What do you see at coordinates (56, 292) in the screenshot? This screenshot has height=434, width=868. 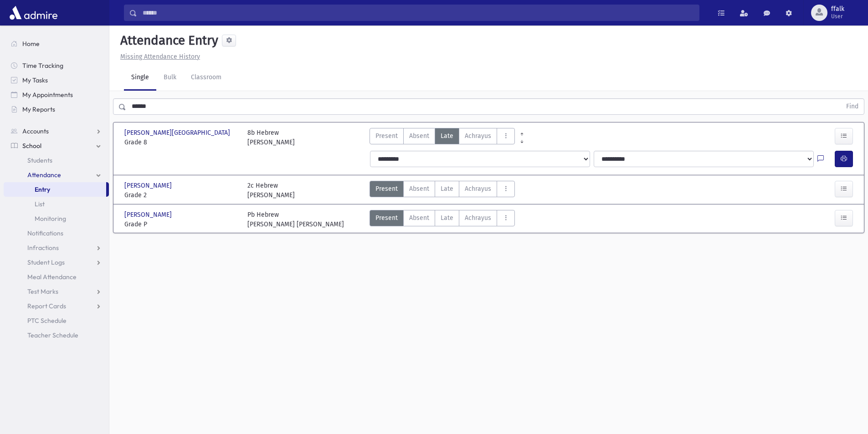 I see `a: Test Marks` at bounding box center [56, 292].